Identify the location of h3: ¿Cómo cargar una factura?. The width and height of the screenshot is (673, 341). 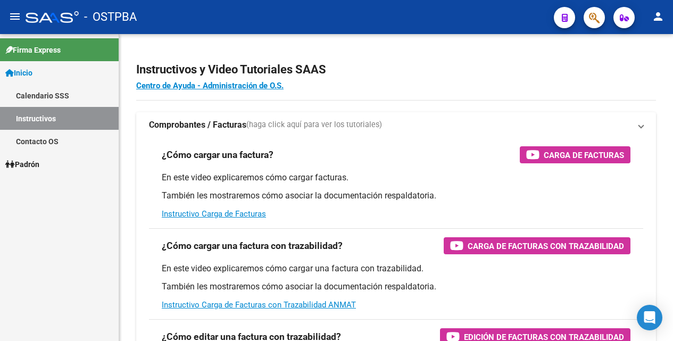
(217, 155).